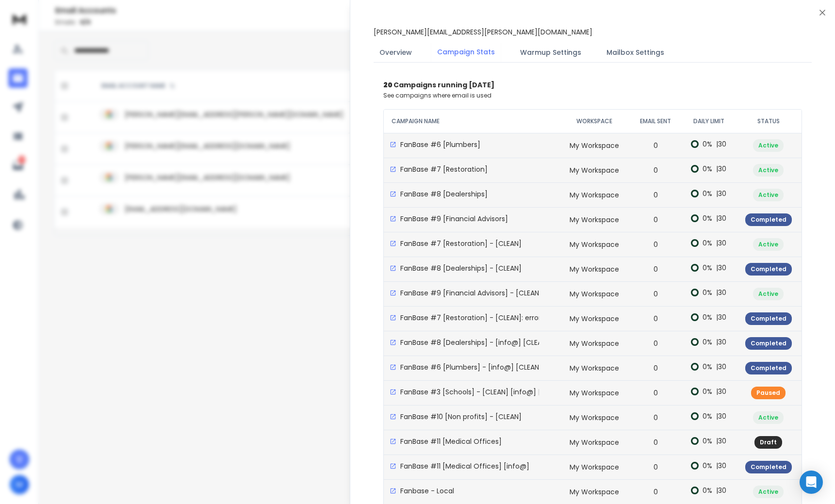 The width and height of the screenshot is (835, 504). I want to click on th: Workspace, so click(595, 121).